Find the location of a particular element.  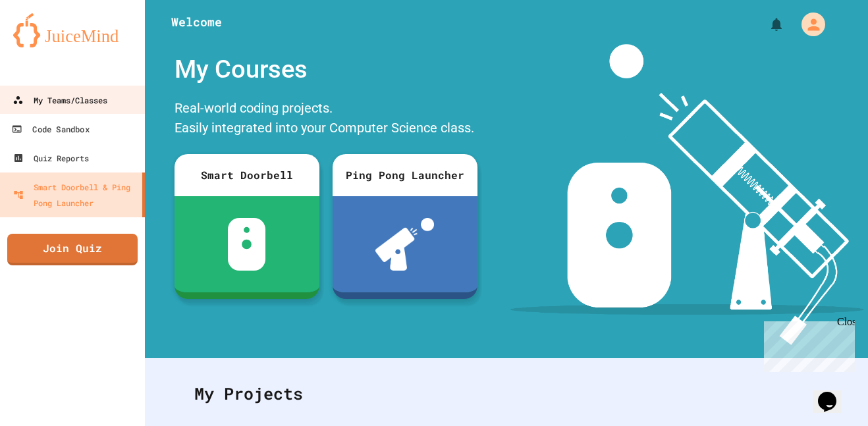

img: sdb-white.svg is located at coordinates (246, 245).